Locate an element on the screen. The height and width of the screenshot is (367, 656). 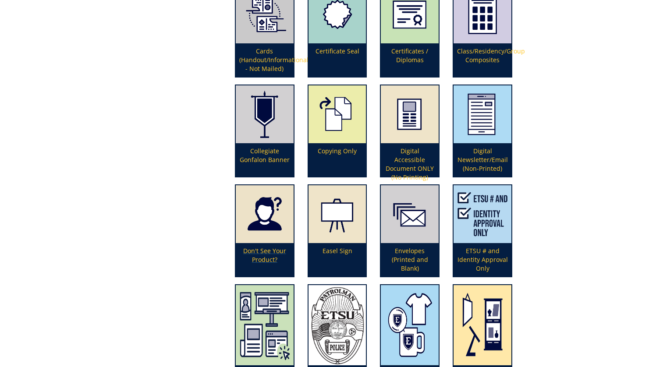
img: policecertart-67a0f341ac7049.77219506.png is located at coordinates (338, 326).